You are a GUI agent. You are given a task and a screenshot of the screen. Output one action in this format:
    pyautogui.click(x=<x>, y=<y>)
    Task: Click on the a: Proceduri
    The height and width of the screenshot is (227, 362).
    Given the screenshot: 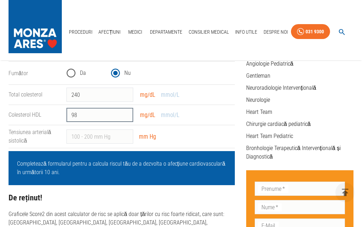 What is the action you would take?
    pyautogui.click(x=81, y=32)
    